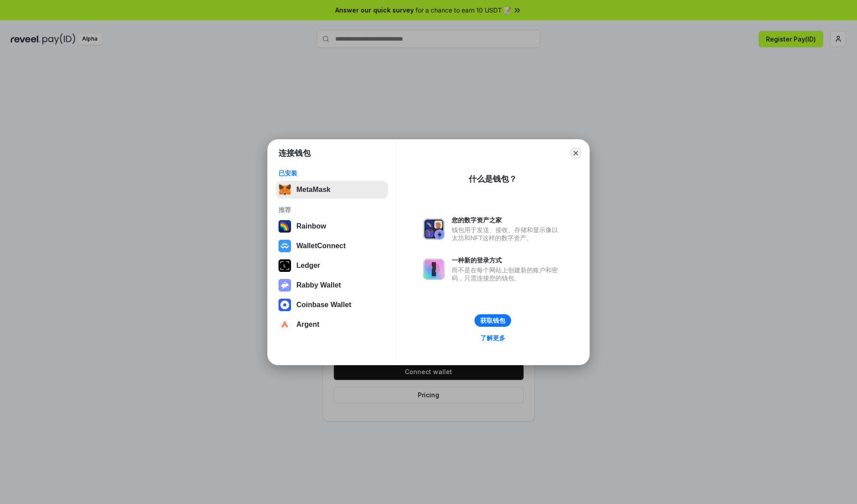  What do you see at coordinates (308, 324) in the screenshot?
I see `div: Argent` at bounding box center [308, 324].